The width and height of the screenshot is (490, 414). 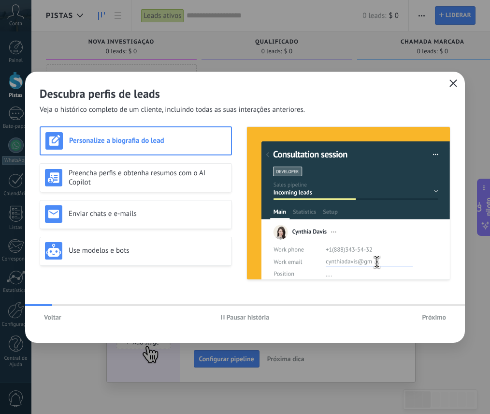 I want to click on font: Enviar chats e e-mails, so click(x=103, y=213).